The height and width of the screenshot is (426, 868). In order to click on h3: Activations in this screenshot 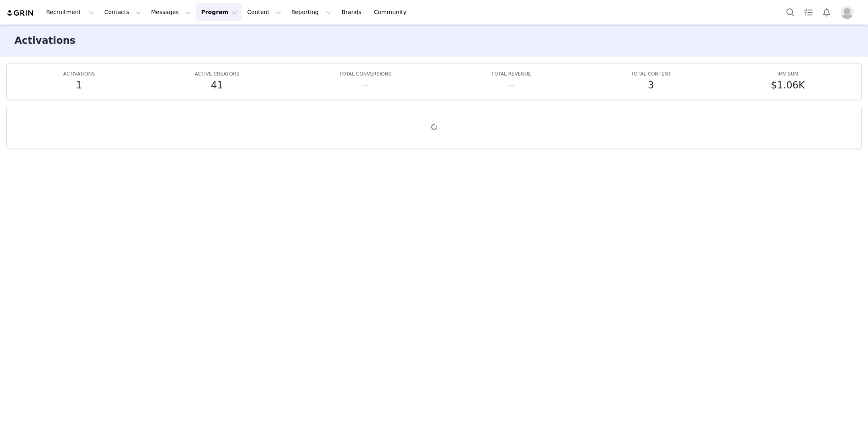, I will do `click(45, 40)`.